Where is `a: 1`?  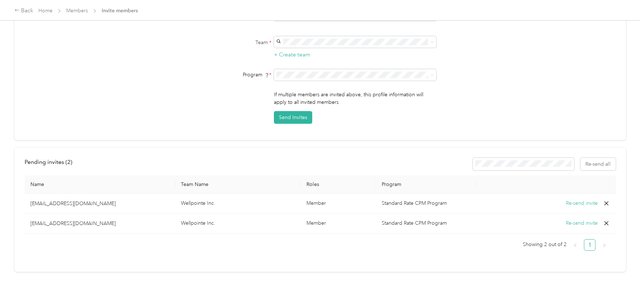 a: 1 is located at coordinates (589, 245).